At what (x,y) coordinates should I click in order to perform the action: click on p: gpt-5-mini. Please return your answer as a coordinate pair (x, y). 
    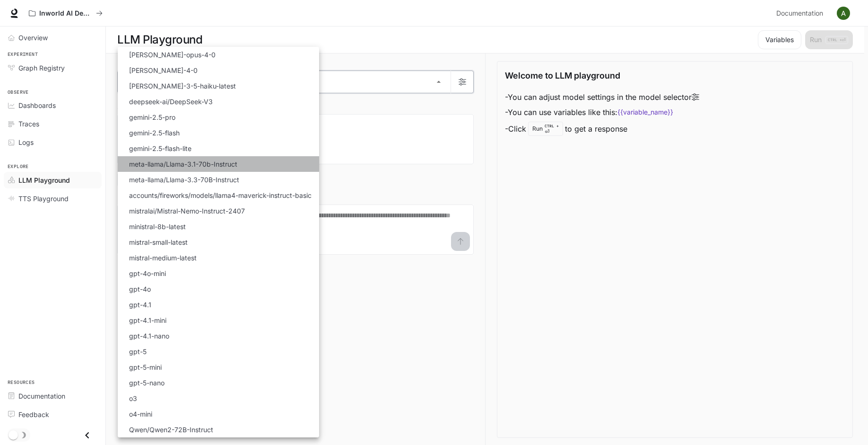
    Looking at the image, I should click on (145, 366).